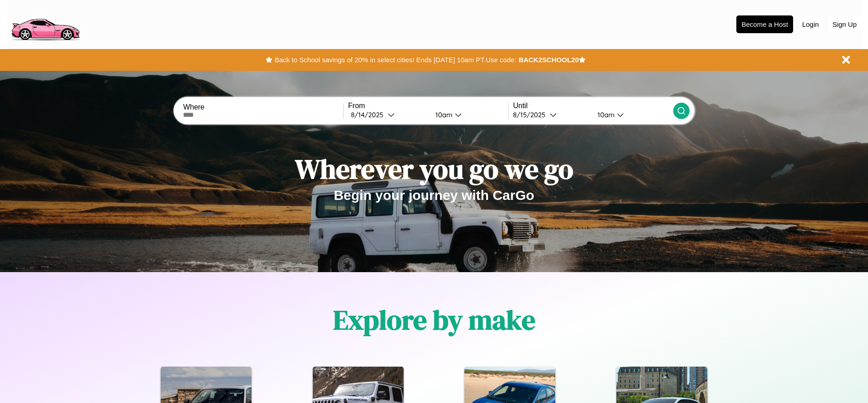 This screenshot has width=868, height=403. Describe the element at coordinates (549, 60) in the screenshot. I see `b: BACK2SCHOOL20` at that location.